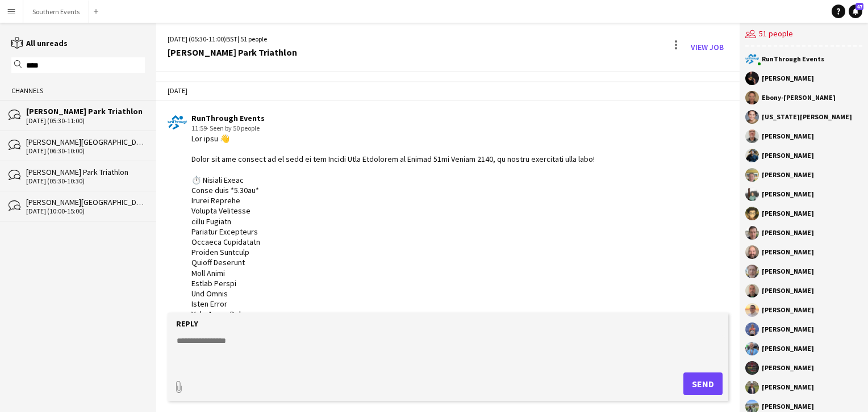  What do you see at coordinates (56, 11) in the screenshot?
I see `button: Southern Events` at bounding box center [56, 11].